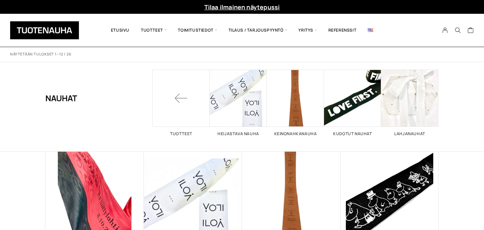 This screenshot has width=484, height=230. I want to click on a: Cart, so click(470, 31).